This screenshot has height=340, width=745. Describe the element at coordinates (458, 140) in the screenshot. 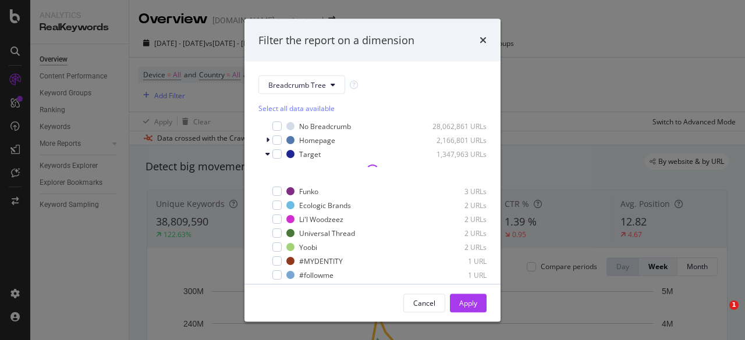

I see `div: 2,166,801 URLs` at that location.